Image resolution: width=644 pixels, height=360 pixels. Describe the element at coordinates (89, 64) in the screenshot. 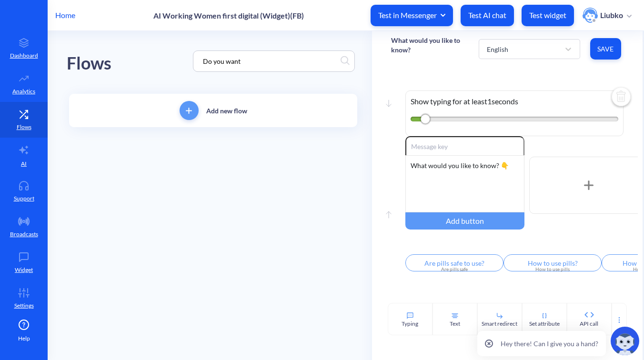

I see `div: Flows` at that location.